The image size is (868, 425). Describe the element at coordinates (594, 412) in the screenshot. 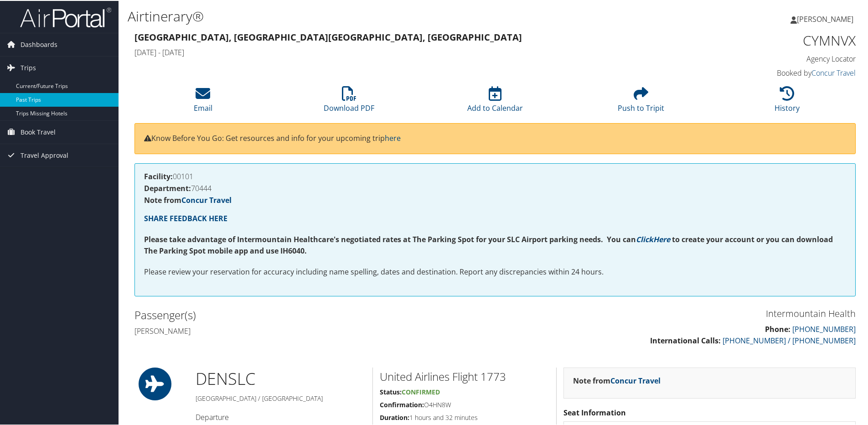

I see `strong: Seat Information` at that location.